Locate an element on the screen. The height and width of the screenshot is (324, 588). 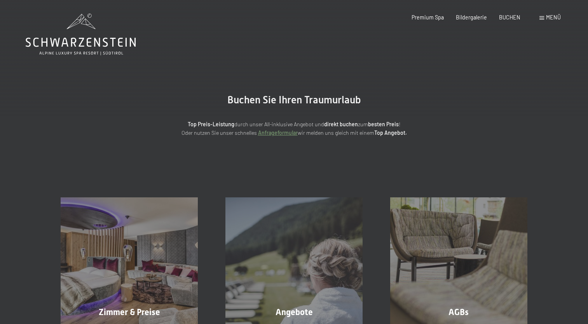
span: Zimmer & Preise is located at coordinates (129, 312).